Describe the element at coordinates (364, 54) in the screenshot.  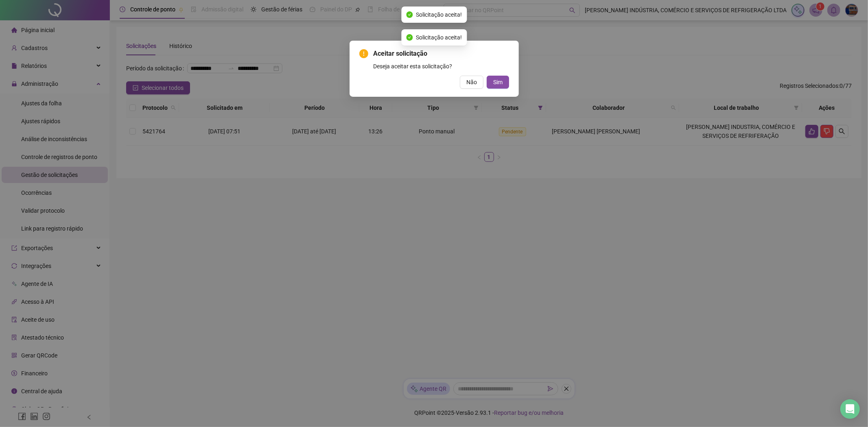
I see `span: exclamation-circle` at that location.